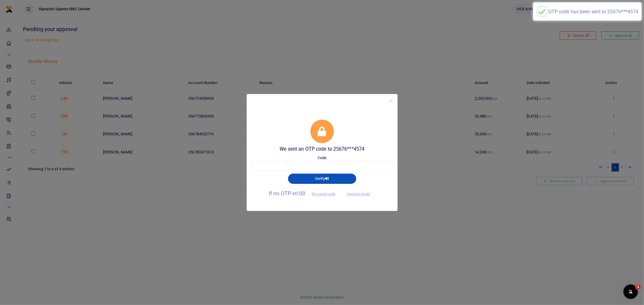 The image size is (644, 305). Describe the element at coordinates (391, 101) in the screenshot. I see `button: Close` at that location.